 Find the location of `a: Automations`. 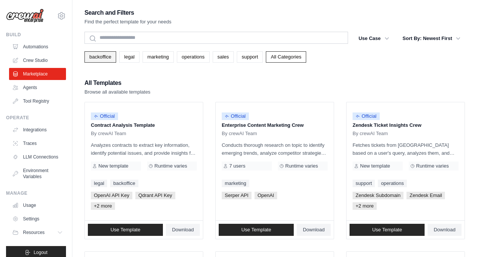

a: Automations is located at coordinates (37, 47).